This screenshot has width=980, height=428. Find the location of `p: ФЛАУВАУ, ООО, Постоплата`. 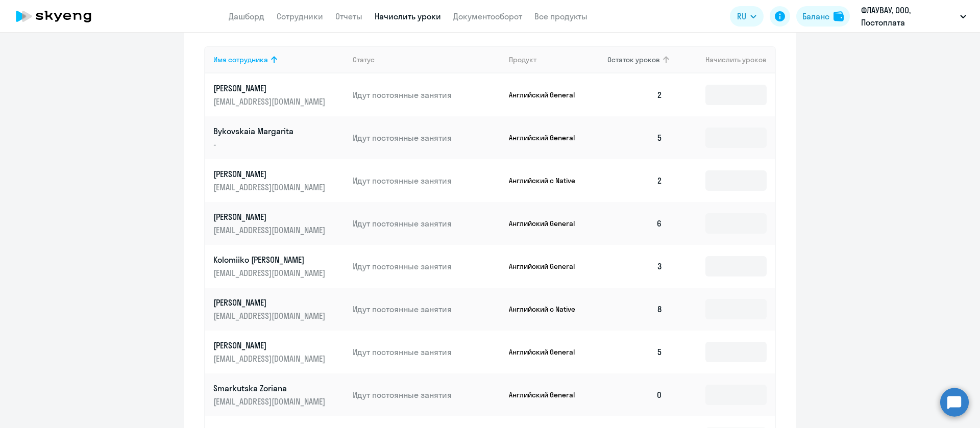

p: ФЛАУВАУ, ООО, Постоплата is located at coordinates (909, 16).